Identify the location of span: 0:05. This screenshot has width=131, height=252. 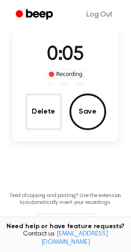
(65, 55).